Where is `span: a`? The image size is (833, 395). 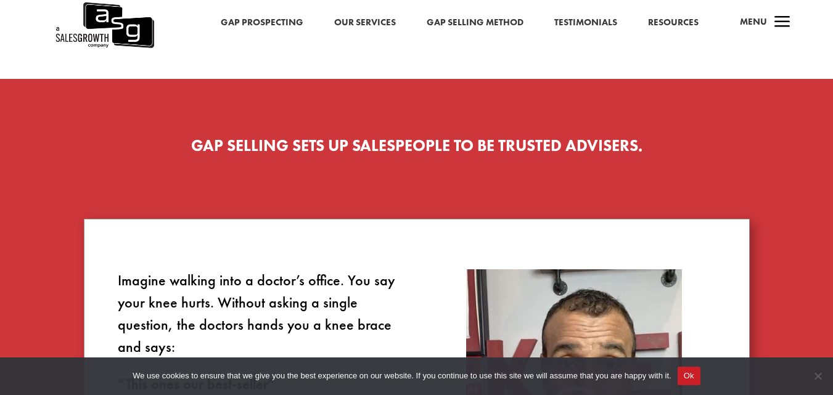 span: a is located at coordinates (783, 23).